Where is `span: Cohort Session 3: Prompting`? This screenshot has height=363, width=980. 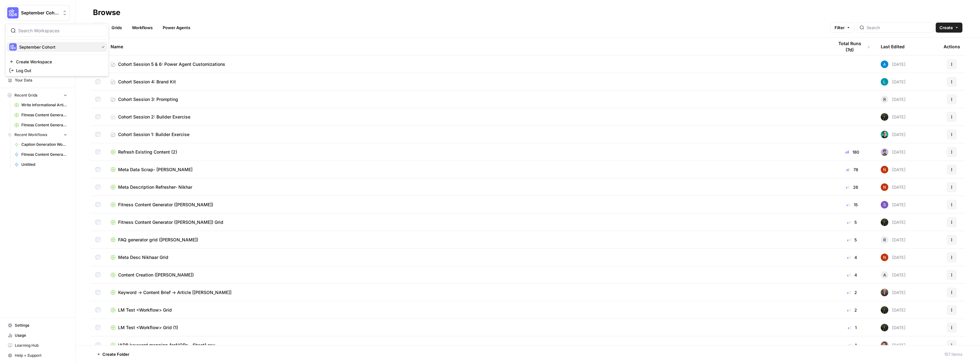 span: Cohort Session 3: Prompting is located at coordinates (148, 100).